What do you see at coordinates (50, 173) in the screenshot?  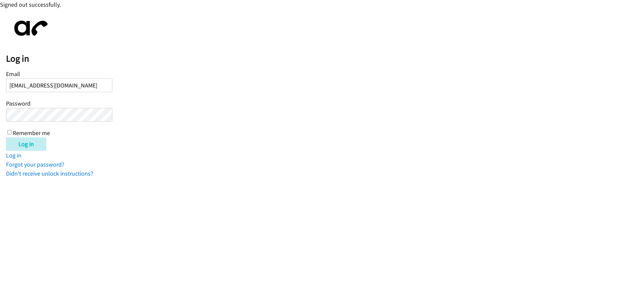 I see `a: Didn't receive unlock instructions?` at bounding box center [50, 173].